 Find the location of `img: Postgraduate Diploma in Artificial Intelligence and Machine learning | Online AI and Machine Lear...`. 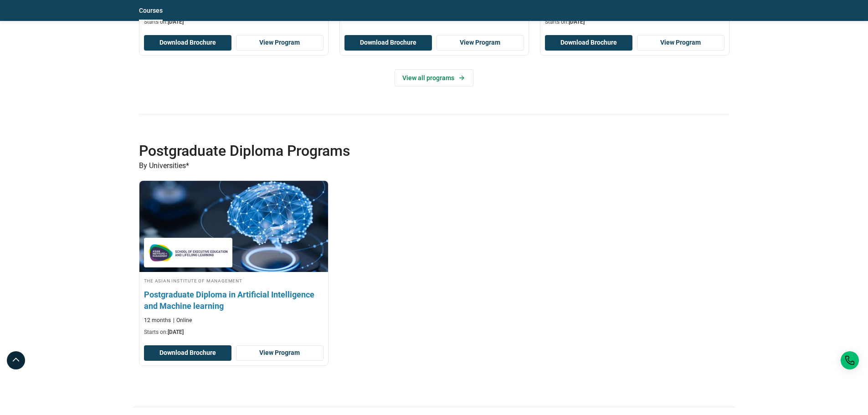

img: Postgraduate Diploma in Artificial Intelligence and Machine learning | Online AI and Machine Lear... is located at coordinates (233, 227).